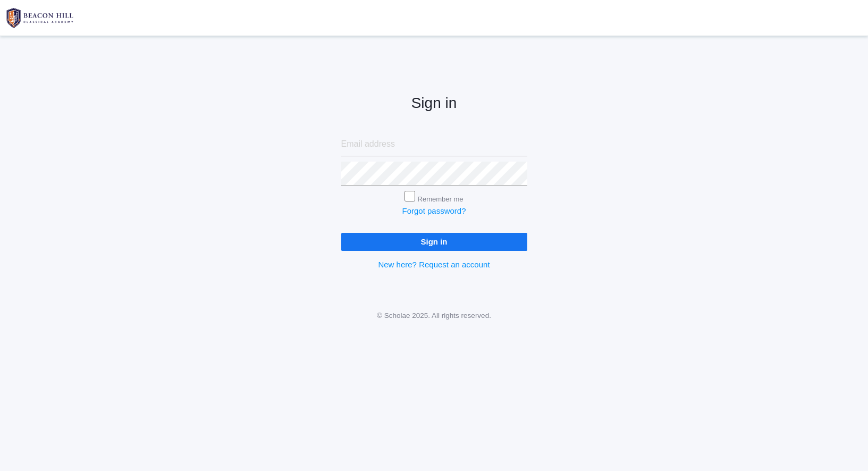  I want to click on label: Remember me, so click(441, 199).